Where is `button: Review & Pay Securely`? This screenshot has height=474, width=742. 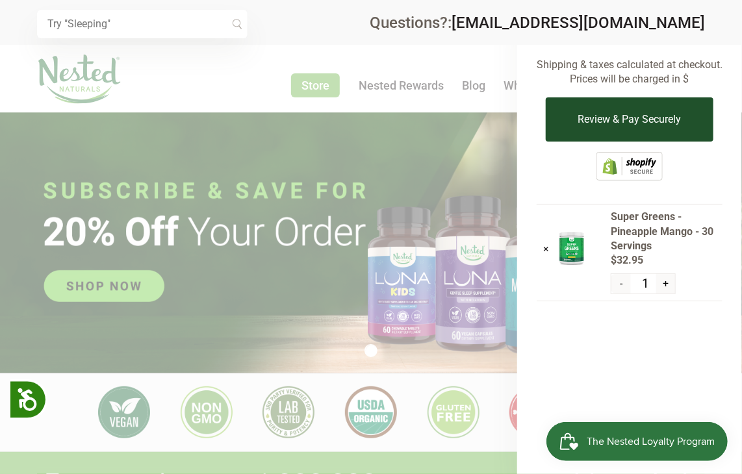
button: Review & Pay Securely is located at coordinates (629, 119).